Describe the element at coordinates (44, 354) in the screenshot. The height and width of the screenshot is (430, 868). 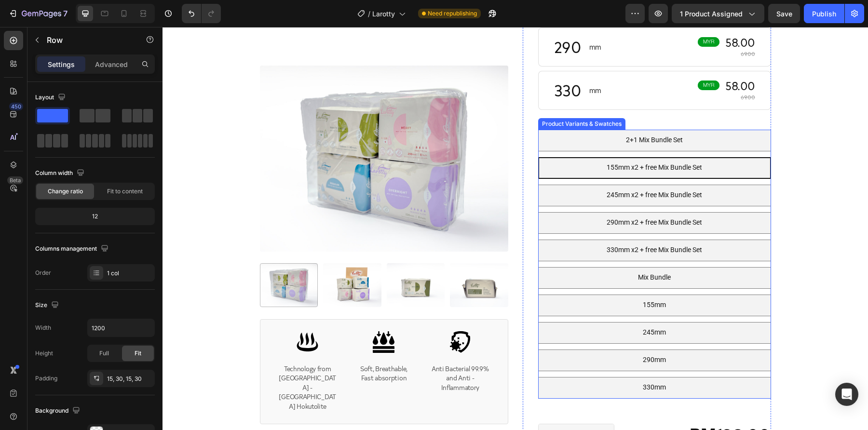
I see `div: Height` at that location.